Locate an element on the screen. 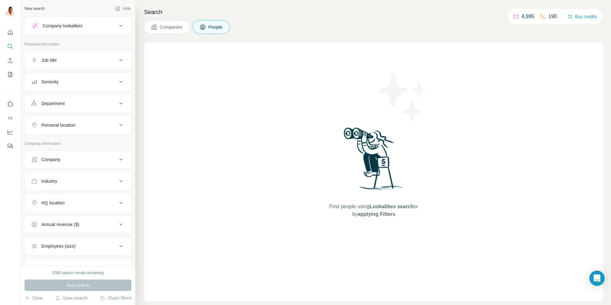 The height and width of the screenshot is (305, 611). button: Job title is located at coordinates (78, 60).